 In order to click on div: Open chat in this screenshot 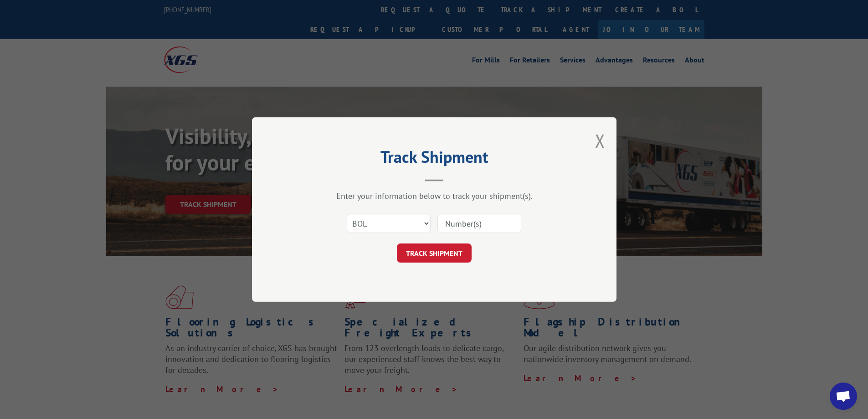, I will do `click(843, 396)`.